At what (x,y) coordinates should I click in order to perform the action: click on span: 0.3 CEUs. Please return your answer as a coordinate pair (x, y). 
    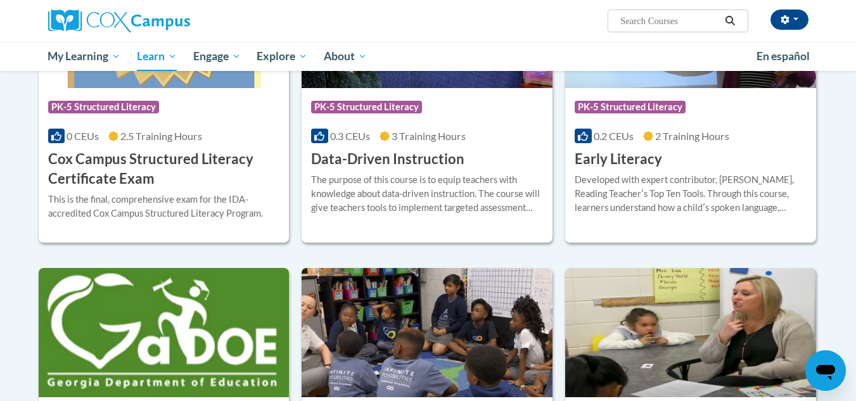
    Looking at the image, I should click on (350, 136).